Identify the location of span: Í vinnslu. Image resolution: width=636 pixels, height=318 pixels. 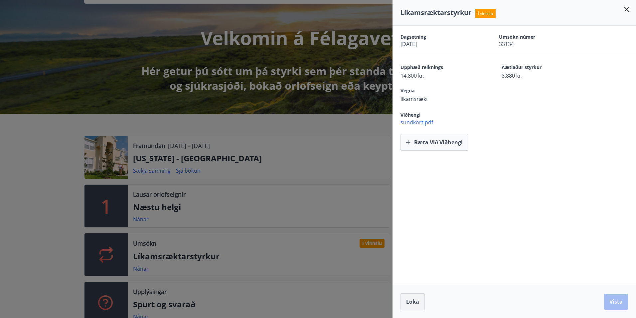
(486, 13).